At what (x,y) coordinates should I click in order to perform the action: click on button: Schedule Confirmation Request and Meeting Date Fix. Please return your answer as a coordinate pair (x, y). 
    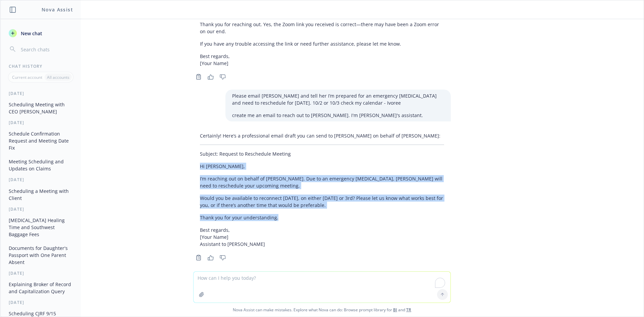
    Looking at the image, I should click on (41, 141).